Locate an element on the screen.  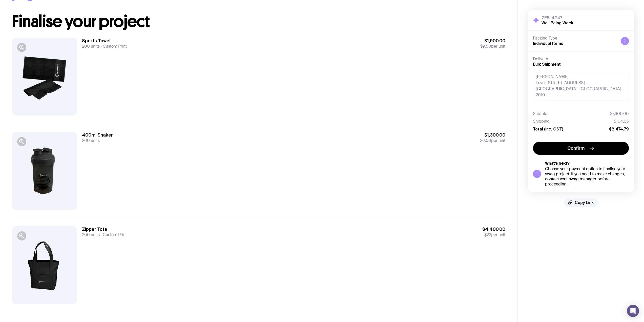
button: Copy Link is located at coordinates (581, 202).